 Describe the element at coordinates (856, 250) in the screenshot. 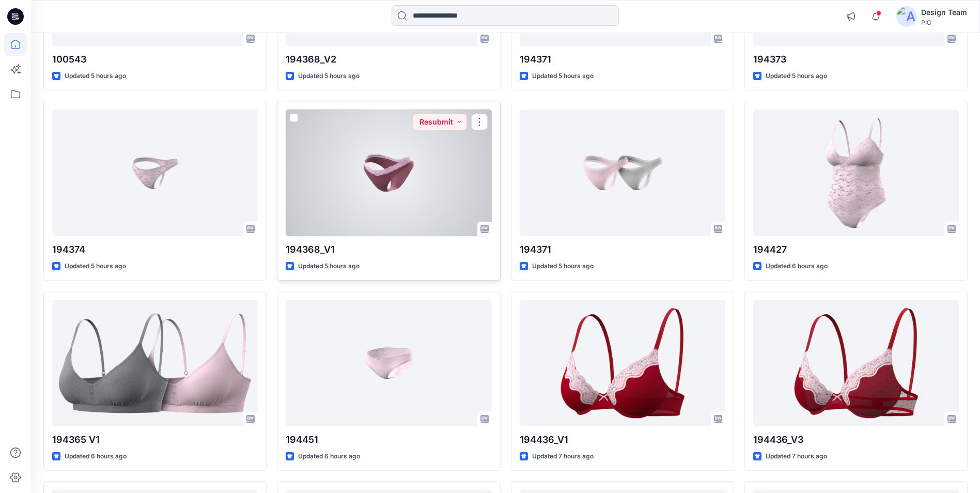

I see `p: 194427` at that location.